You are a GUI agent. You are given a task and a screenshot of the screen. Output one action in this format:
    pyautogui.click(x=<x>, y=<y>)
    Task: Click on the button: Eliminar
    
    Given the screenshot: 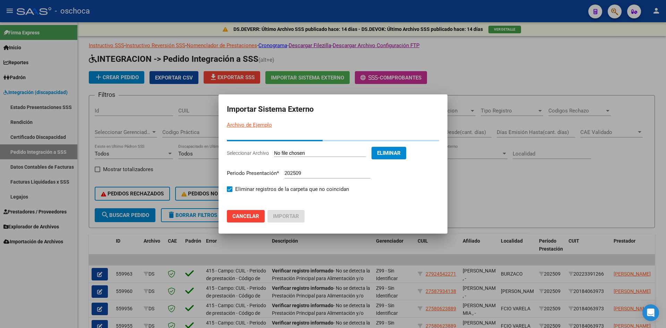 What is the action you would take?
    pyautogui.click(x=389, y=153)
    